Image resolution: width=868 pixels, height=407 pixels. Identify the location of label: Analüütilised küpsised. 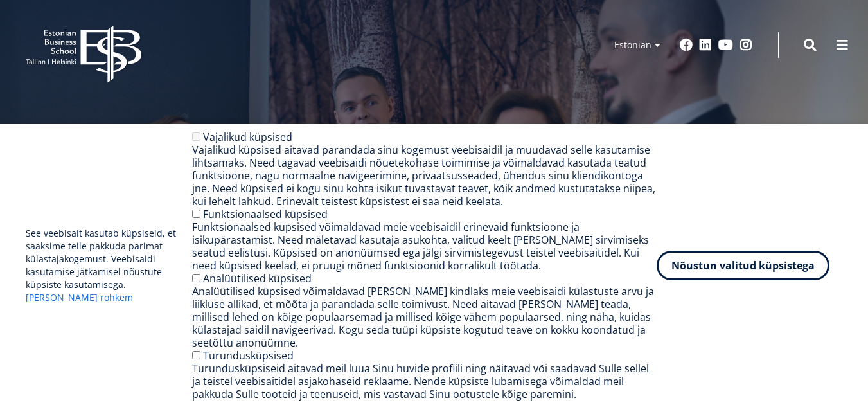
(257, 279).